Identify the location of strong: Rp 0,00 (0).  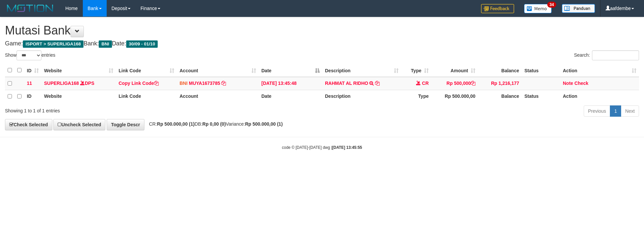
(214, 124).